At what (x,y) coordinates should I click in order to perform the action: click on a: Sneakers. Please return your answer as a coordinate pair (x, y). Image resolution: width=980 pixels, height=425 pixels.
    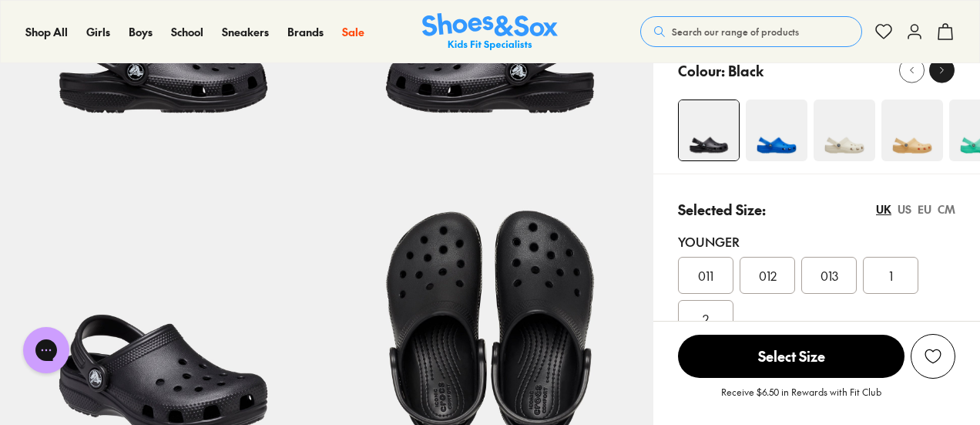
    Looking at the image, I should click on (245, 31).